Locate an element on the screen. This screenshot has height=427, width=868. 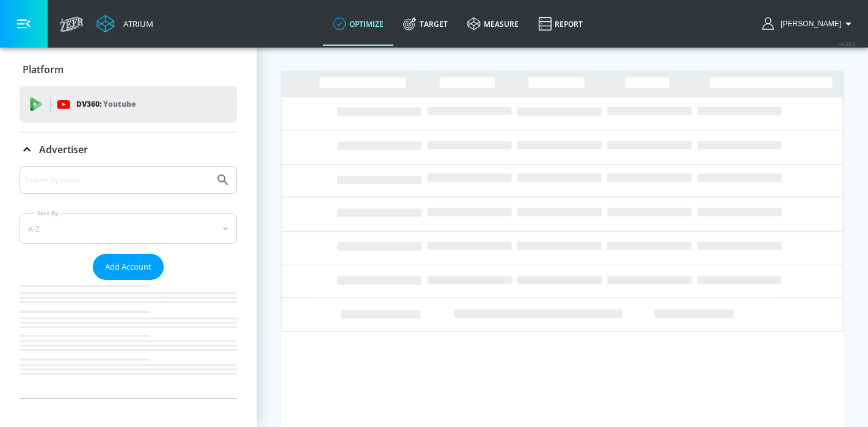
div: A-Z is located at coordinates (129, 229).